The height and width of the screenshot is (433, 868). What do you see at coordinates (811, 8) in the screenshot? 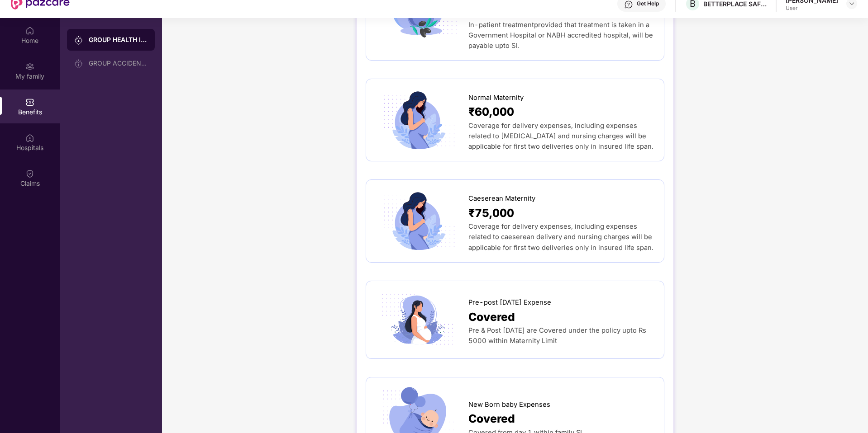
I see `div: User` at bounding box center [811, 8].